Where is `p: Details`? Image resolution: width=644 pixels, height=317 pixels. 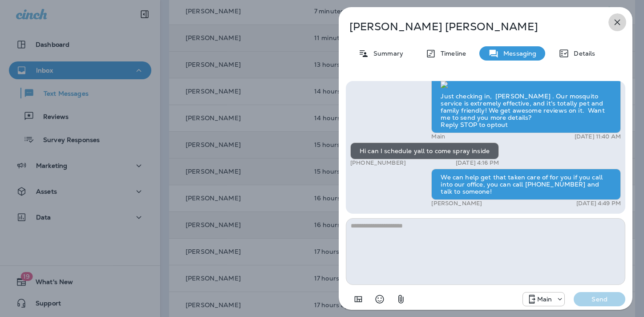
p: Details is located at coordinates (582, 54).